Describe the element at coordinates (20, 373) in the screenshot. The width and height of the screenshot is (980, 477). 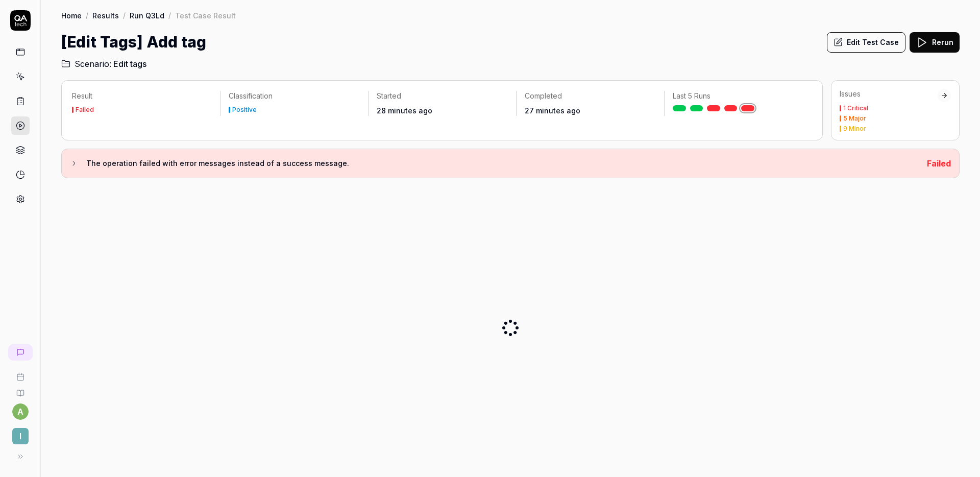
I see `a: Book a call with us` at that location.